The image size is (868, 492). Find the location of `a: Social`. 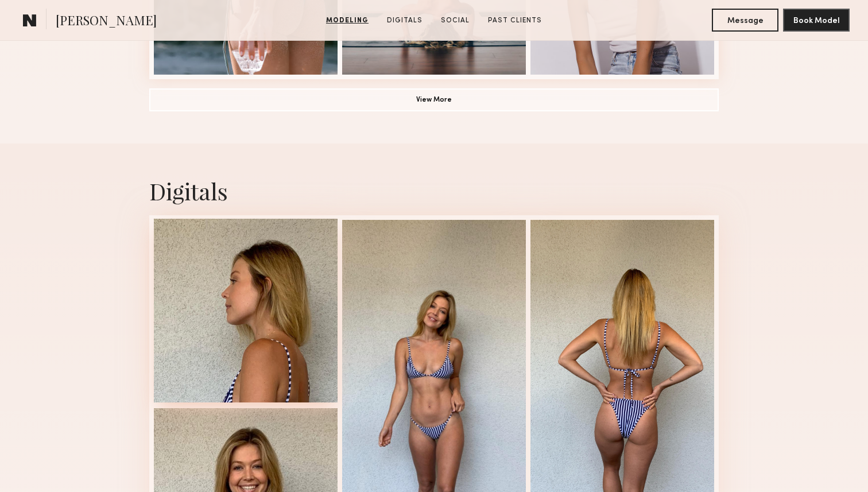

a: Social is located at coordinates (455, 20).